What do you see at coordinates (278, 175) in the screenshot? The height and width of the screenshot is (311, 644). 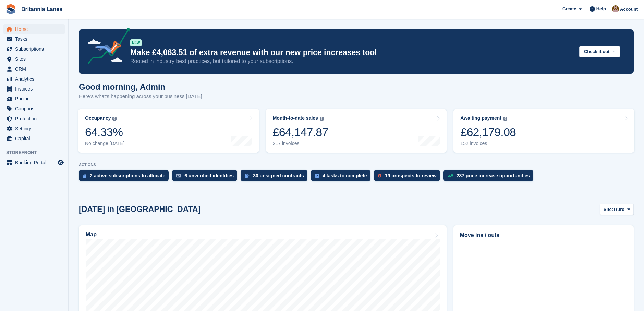 I see `div: 30 unsigned contracts` at bounding box center [278, 175].